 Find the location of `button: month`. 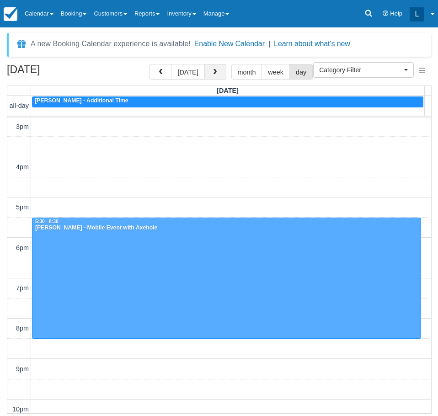

button: month is located at coordinates (247, 72).